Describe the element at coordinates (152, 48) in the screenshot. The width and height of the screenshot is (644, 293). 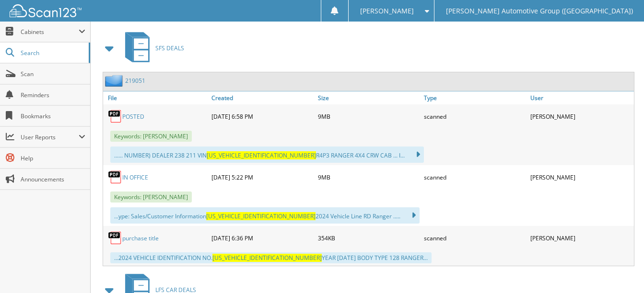
I see `a: SFS DEALS` at that location.